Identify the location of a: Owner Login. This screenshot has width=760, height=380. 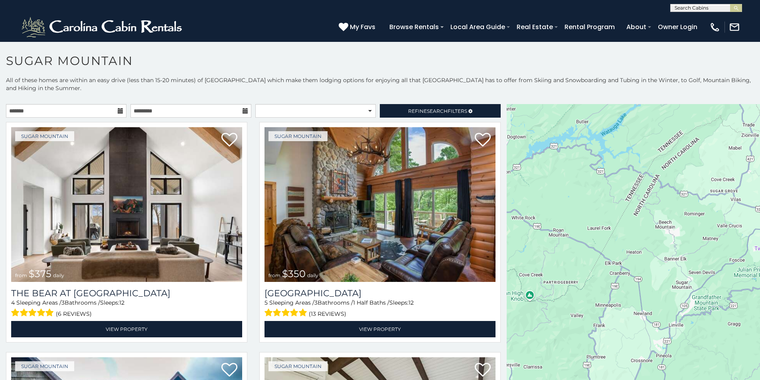
(678, 27).